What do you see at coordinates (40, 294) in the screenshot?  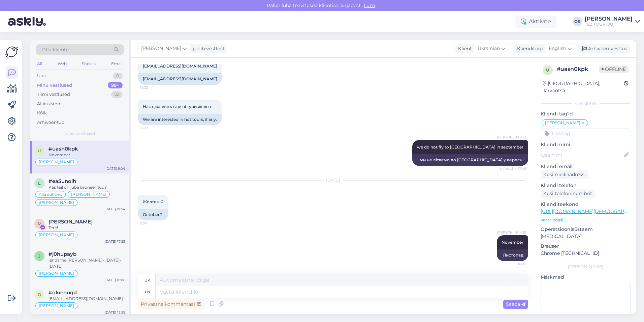 I see `span: o` at bounding box center [40, 294].